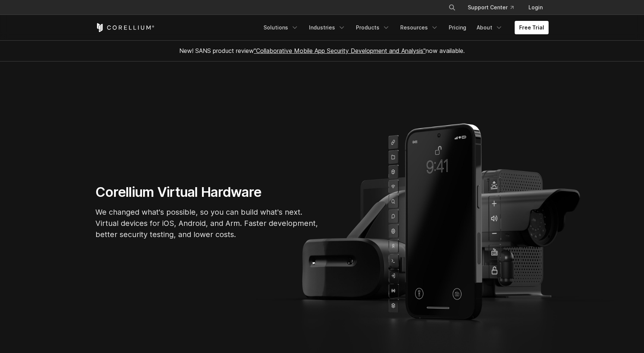  I want to click on a: "Collaborative Mobile App Security Development and Analysis", so click(340, 50).